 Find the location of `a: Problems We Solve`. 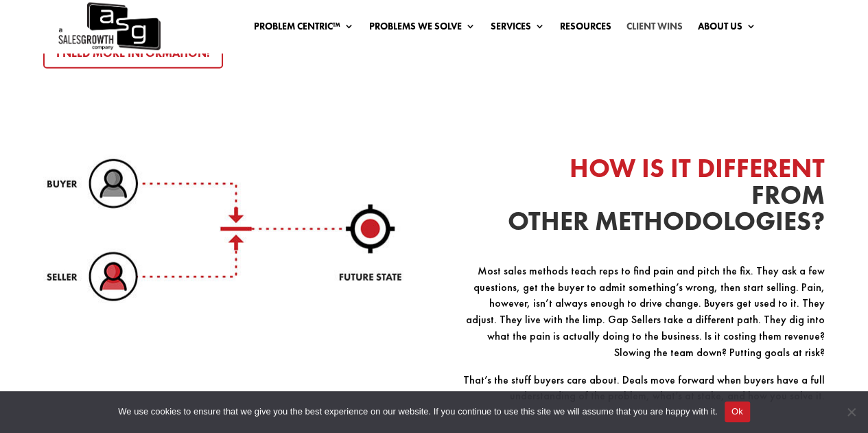

a: Problems We Solve is located at coordinates (421, 28).